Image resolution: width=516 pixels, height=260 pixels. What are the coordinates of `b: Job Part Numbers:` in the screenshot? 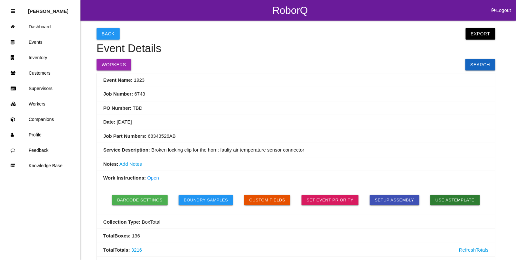 It's located at (125, 136).